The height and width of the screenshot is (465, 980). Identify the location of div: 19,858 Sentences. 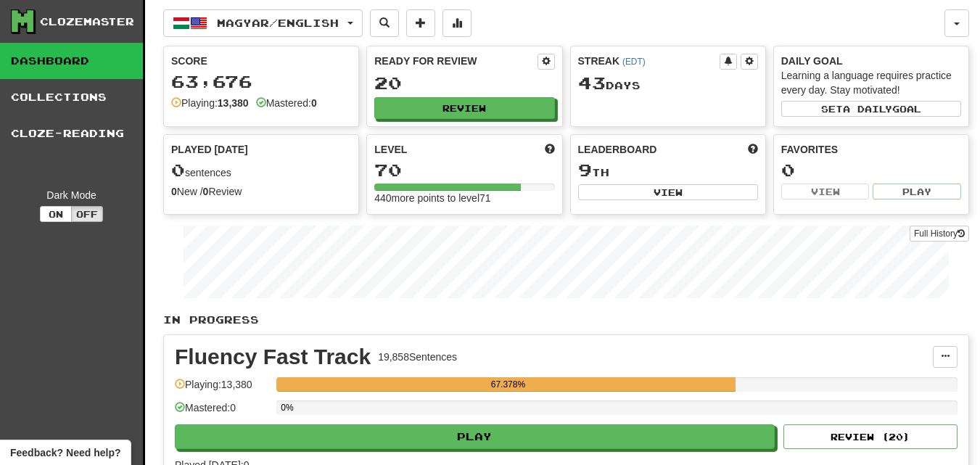
(417, 357).